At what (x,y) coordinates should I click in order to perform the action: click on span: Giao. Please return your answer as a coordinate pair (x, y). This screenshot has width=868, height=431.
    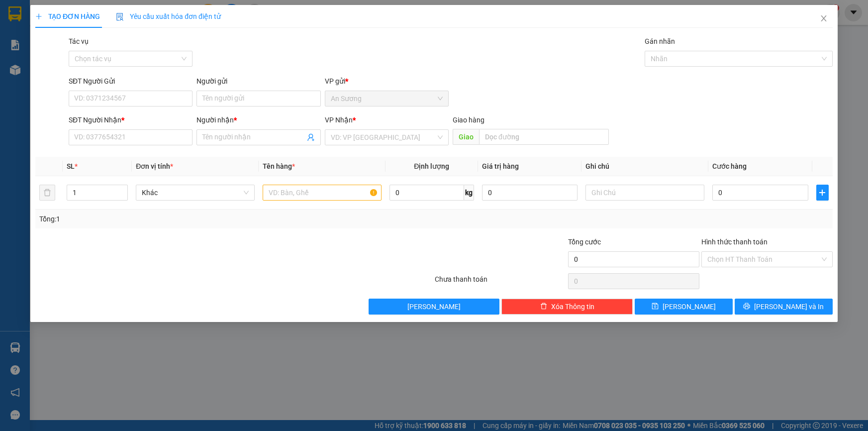
    Looking at the image, I should click on (466, 137).